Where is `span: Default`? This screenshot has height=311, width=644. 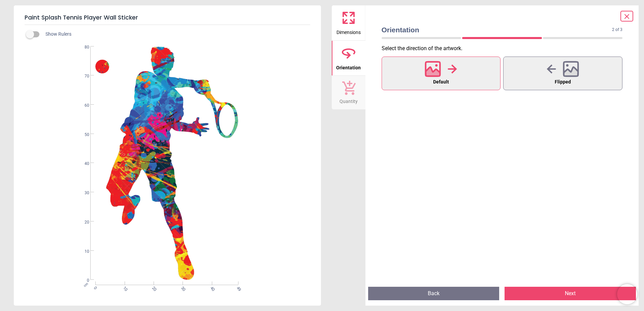 span: Default is located at coordinates (441, 82).